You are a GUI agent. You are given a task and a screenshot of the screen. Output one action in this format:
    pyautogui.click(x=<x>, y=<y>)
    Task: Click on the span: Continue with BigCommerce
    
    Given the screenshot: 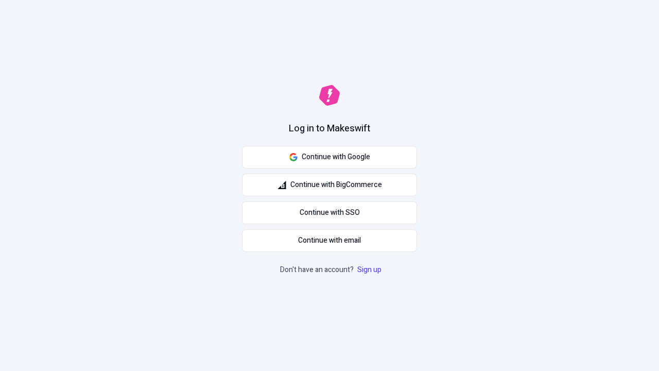 What is the action you would take?
    pyautogui.click(x=336, y=185)
    